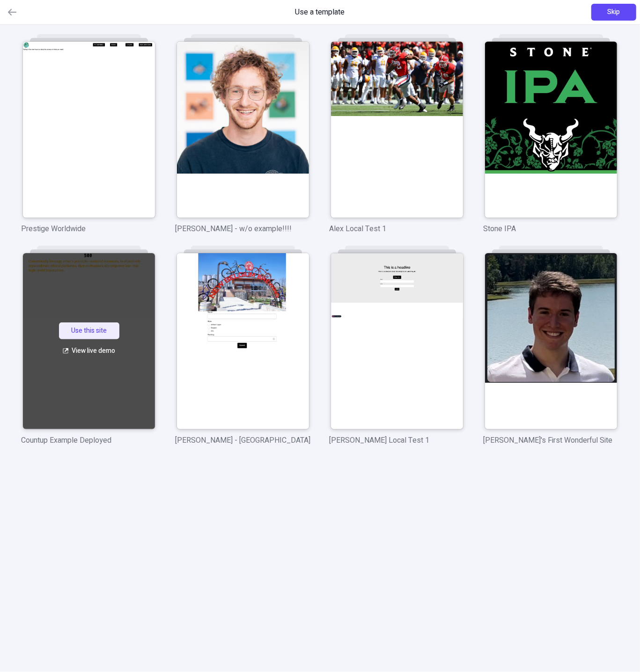 This screenshot has height=672, width=640. I want to click on button: Skip, so click(614, 12).